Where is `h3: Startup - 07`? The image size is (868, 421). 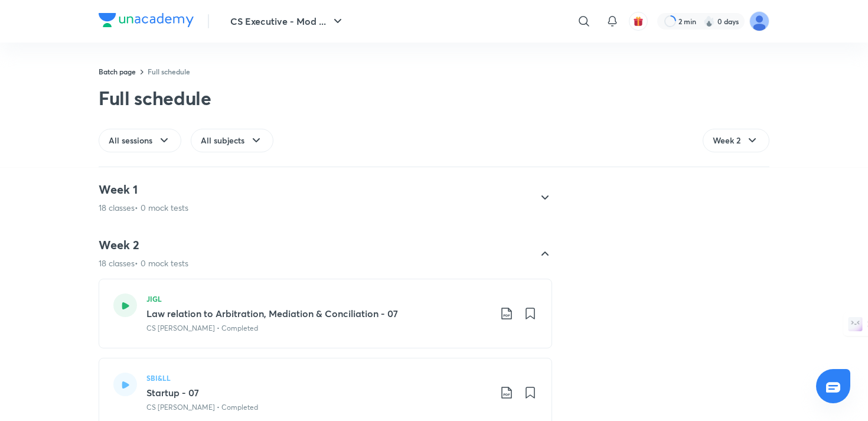
h3: Startup - 07 is located at coordinates (319, 393).